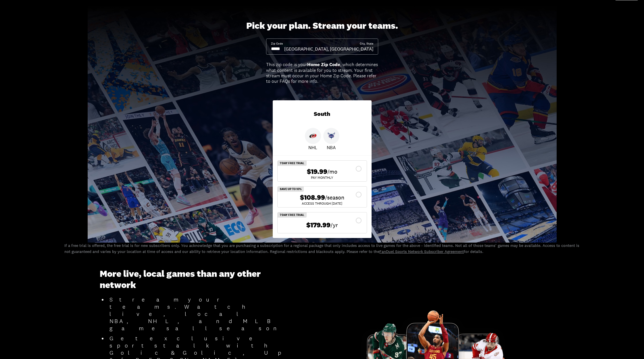 This screenshot has width=644, height=359. What do you see at coordinates (332, 172) in the screenshot?
I see `span: /mo` at bounding box center [332, 172].